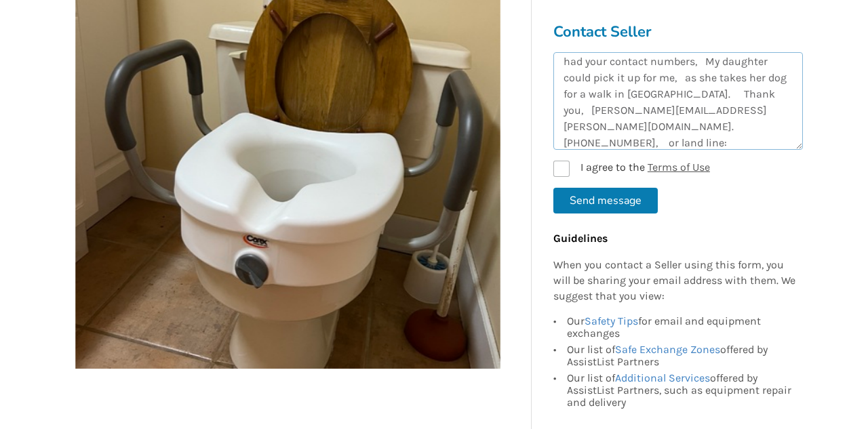  Describe the element at coordinates (681, 389) in the screenshot. I see `div: Our list of offered by AssistList Partners, such as equipment repair and delivery` at that location.